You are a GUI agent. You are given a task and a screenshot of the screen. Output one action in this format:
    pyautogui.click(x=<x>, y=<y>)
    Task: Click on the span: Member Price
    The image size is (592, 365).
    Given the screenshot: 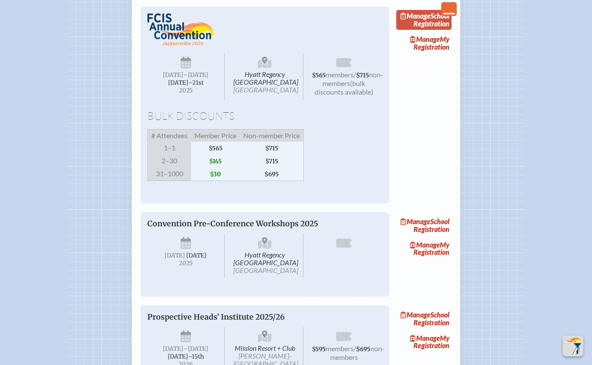 What is the action you would take?
    pyautogui.click(x=215, y=135)
    